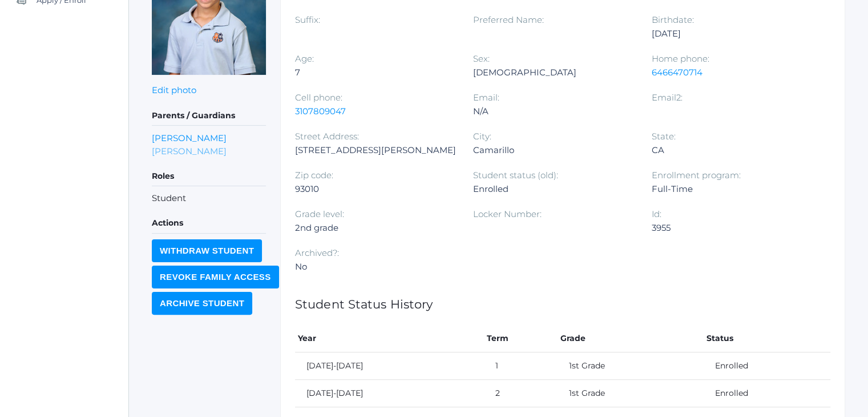 Image resolution: width=868 pixels, height=417 pixels. What do you see at coordinates (202, 303) in the screenshot?
I see `input: Archive Student` at bounding box center [202, 303].